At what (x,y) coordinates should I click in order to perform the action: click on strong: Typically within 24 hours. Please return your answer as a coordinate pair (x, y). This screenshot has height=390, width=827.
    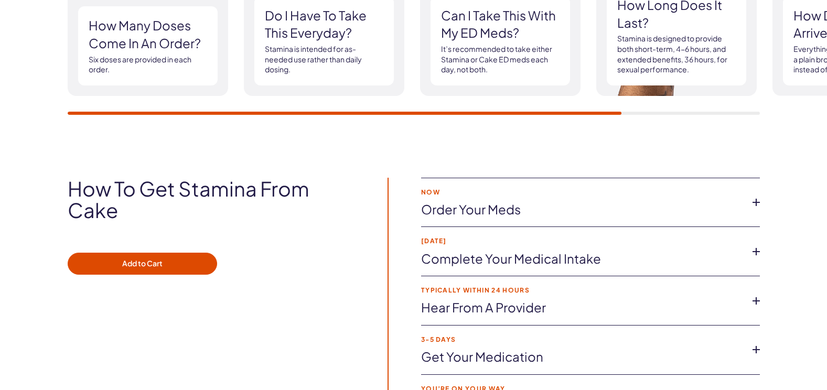
    Looking at the image, I should click on (582, 290).